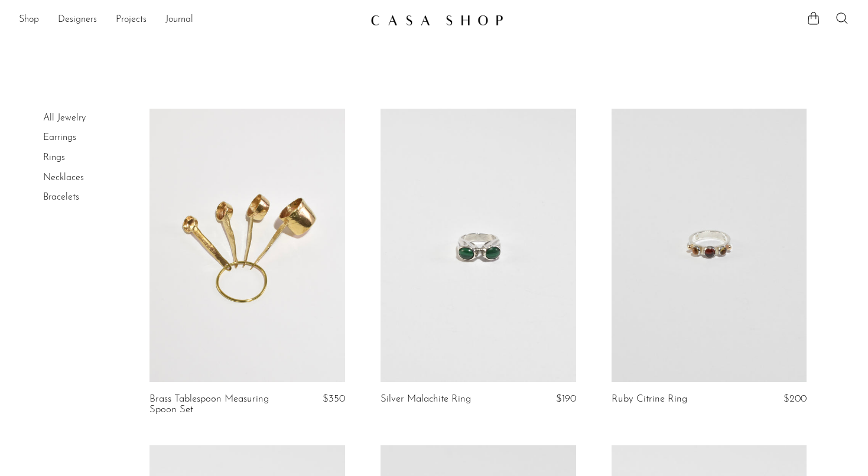 The height and width of the screenshot is (476, 868). I want to click on a: Shop, so click(29, 20).